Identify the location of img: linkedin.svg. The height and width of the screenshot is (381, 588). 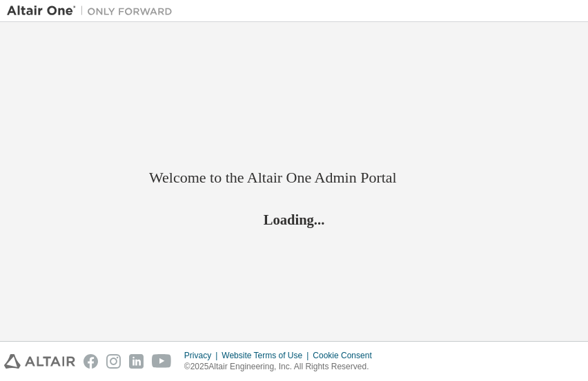
(136, 361).